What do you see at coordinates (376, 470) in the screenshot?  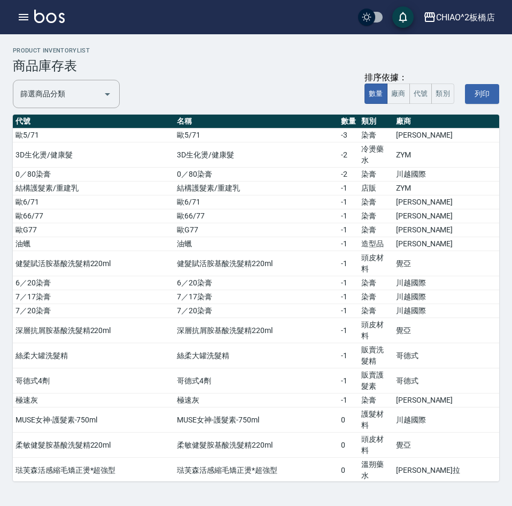 I see `td: 溫朔藥水` at bounding box center [376, 470].